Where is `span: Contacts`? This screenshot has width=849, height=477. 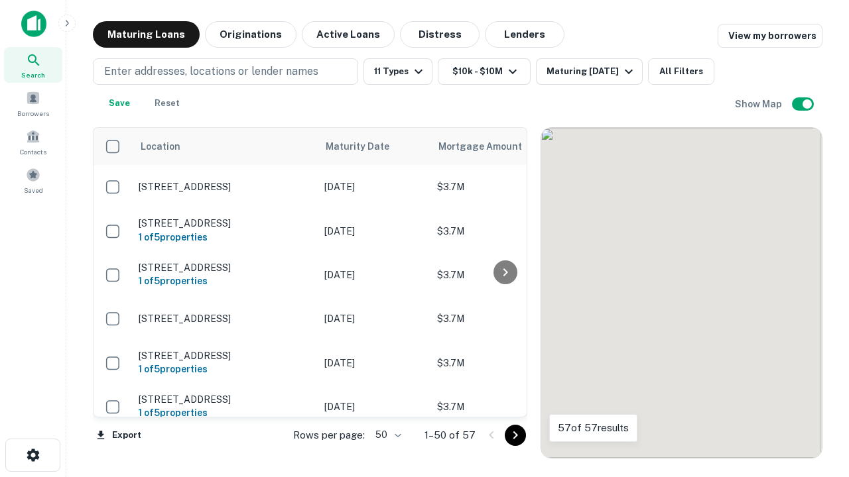 span: Contacts is located at coordinates (33, 152).